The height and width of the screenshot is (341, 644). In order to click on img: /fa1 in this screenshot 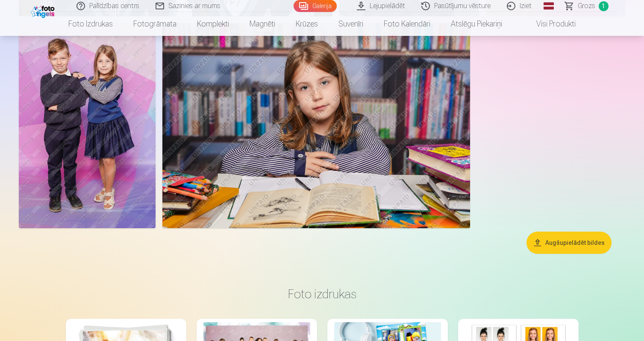, I will do `click(43, 11)`.